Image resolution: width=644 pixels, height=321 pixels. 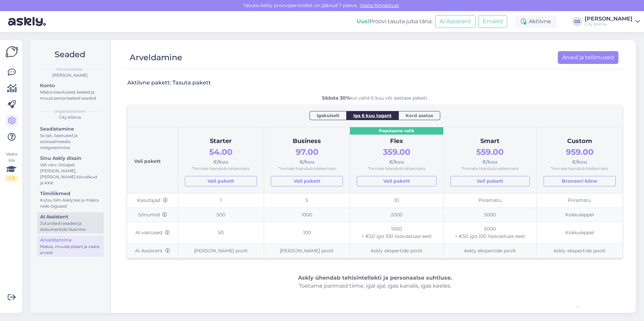 What do you see at coordinates (397, 152) in the screenshot?
I see `span: 359.00` at bounding box center [397, 152].